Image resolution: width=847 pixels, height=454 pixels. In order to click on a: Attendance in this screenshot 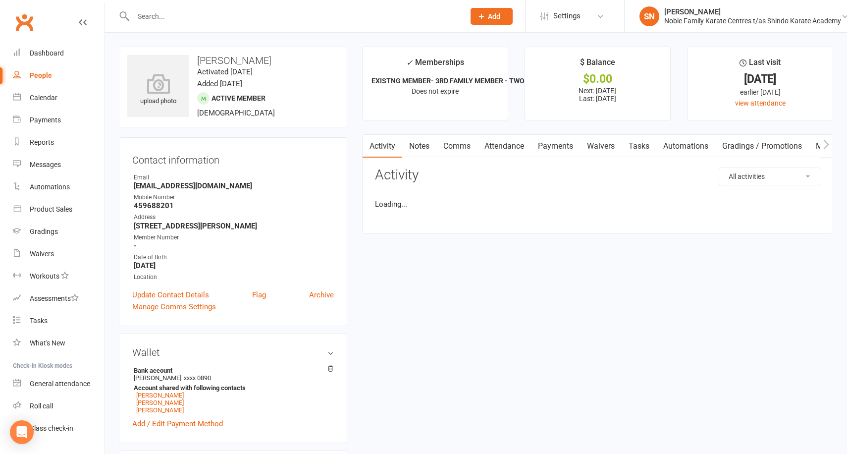, I will do `click(504, 146)`.